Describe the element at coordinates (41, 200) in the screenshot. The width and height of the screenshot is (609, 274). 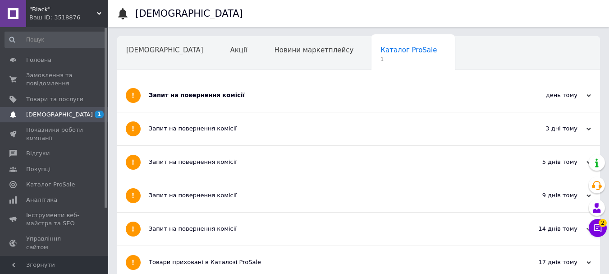
I see `span: Аналітика` at that location.